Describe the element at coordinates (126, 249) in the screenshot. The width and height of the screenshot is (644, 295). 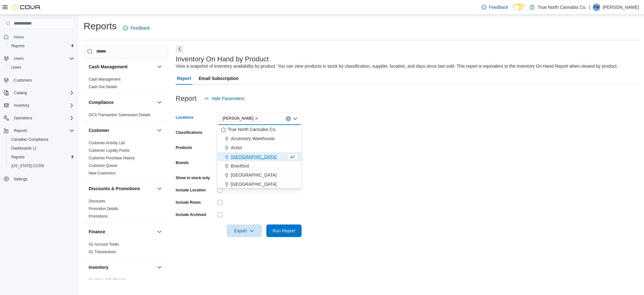
I see `div: Finance` at that location.